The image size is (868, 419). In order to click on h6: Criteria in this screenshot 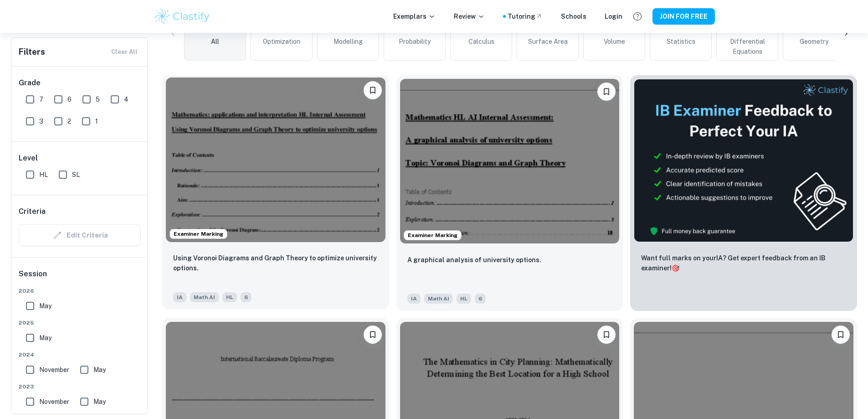, I will do `click(32, 211)`.